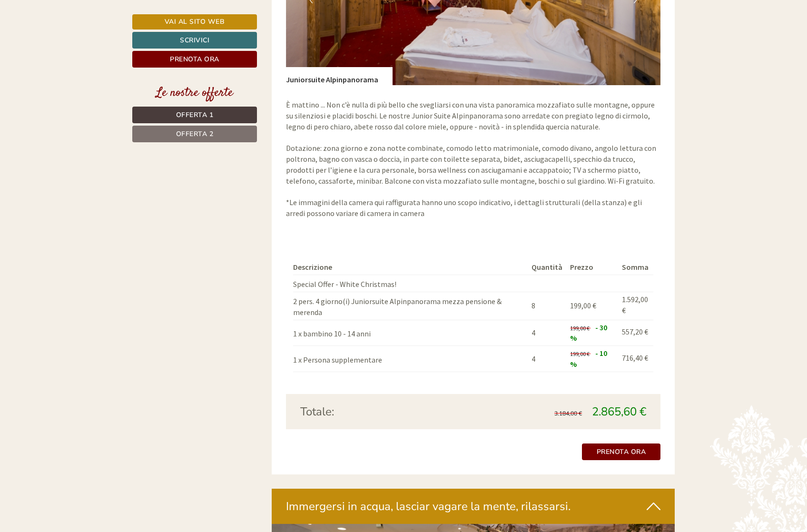 The height and width of the screenshot is (532, 807). I want to click on td: 2 pers. 4 giorno(i) Juniorsuite Alpinpanorama mezza pensione & merenda, so click(411, 305).